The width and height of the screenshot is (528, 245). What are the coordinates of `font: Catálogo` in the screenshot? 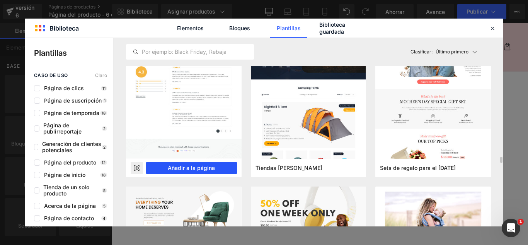 It's located at (56, 26).